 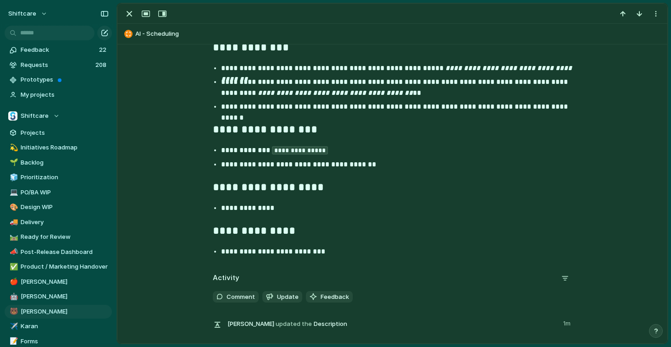 What do you see at coordinates (65, 342) in the screenshot?
I see `span: Forms` at bounding box center [65, 342].